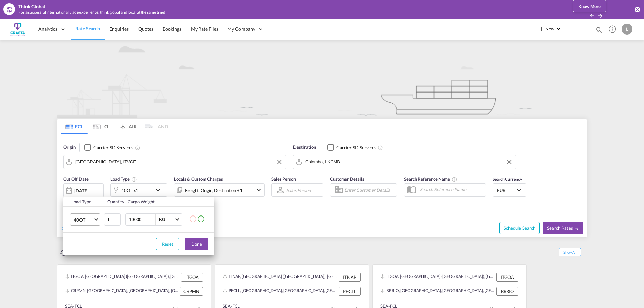  What do you see at coordinates (156, 202) in the screenshot?
I see `div: Cargo Weight` at bounding box center [156, 202].